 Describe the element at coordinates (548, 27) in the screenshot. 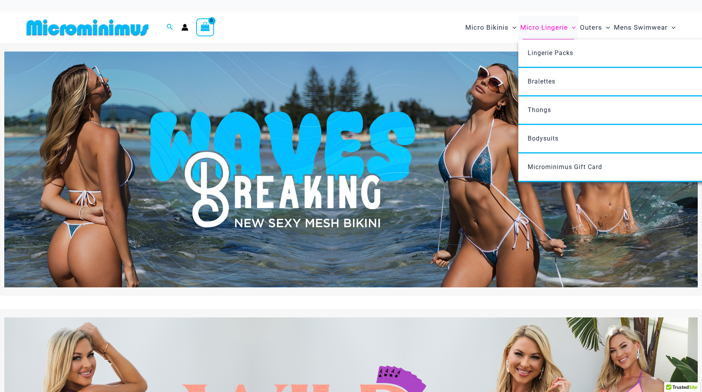

I see `a: Micro LingerieMenu ToggleMenu Toggle` at that location.